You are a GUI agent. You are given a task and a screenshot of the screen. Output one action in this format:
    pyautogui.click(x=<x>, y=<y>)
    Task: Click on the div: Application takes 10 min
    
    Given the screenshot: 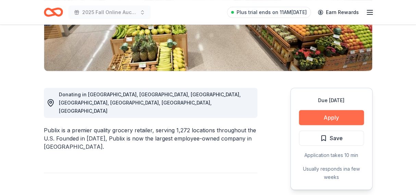 What is the action you would take?
    pyautogui.click(x=331, y=155)
    